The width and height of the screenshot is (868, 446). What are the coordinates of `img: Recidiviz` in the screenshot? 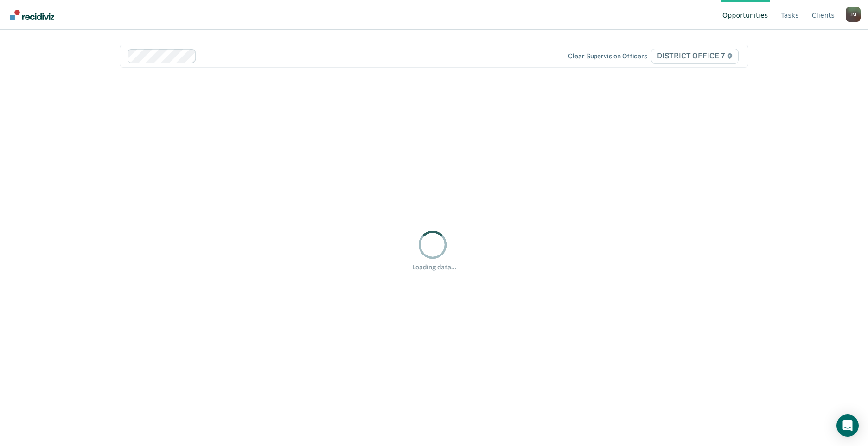 It's located at (32, 15).